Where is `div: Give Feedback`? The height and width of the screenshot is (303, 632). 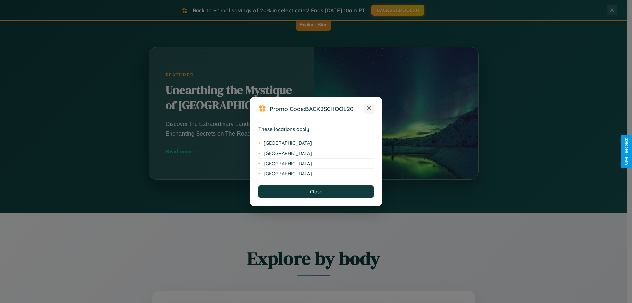
div: Give Feedback is located at coordinates (627, 151).